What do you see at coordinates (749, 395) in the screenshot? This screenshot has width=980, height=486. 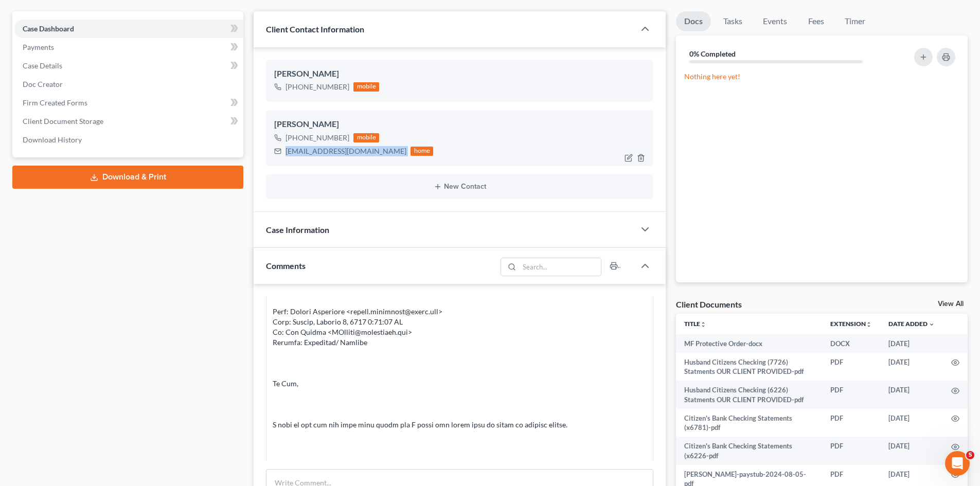 I see `td: Husband Citizens Checking (6226) Statments OUR CLIENT PROVIDED-pdf` at bounding box center [749, 395].